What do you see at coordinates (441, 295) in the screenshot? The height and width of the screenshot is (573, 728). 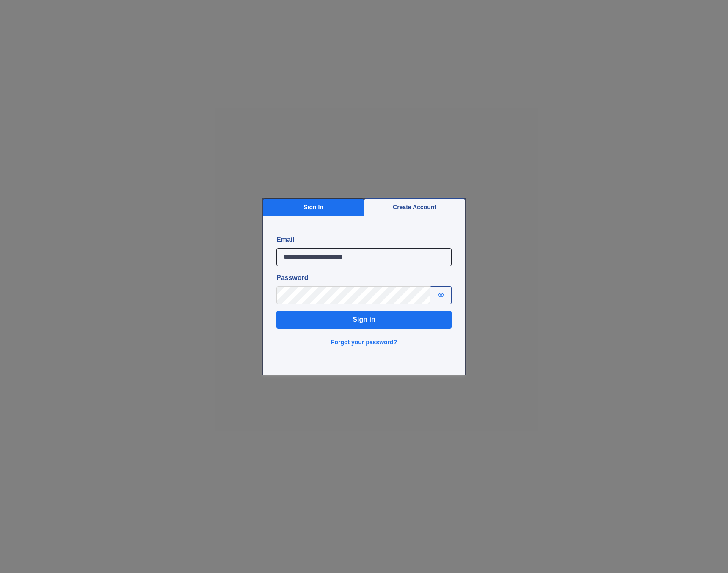 I see `button: Show password` at bounding box center [441, 295].